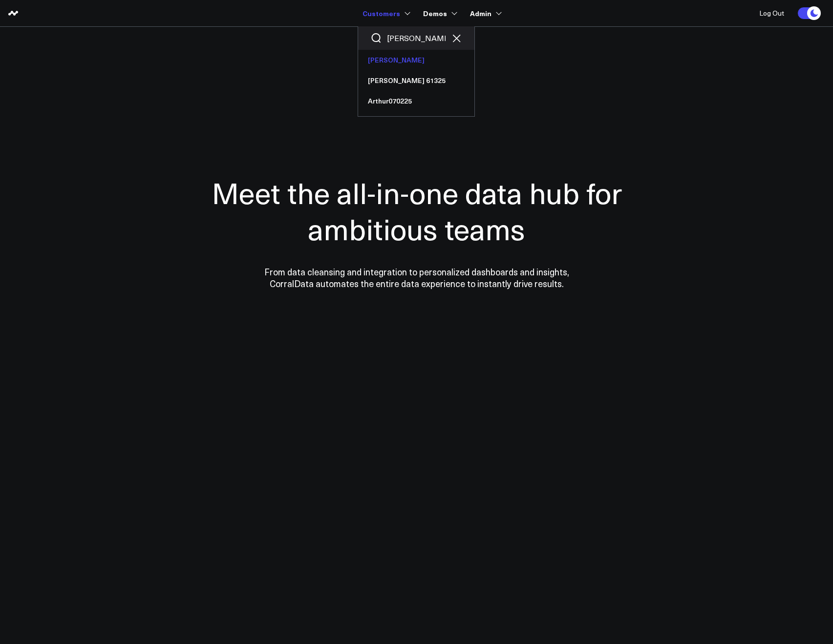  Describe the element at coordinates (416, 38) in the screenshot. I see `input: Search customers input` at that location.